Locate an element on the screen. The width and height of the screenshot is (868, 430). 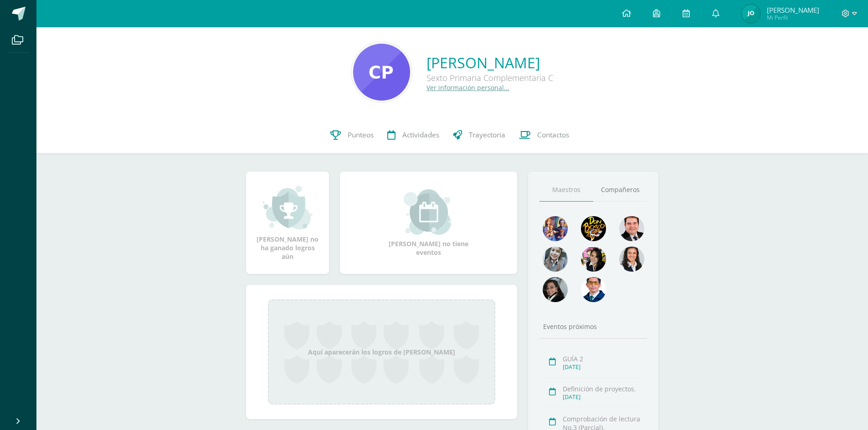
span: Actividades is located at coordinates (420, 135).